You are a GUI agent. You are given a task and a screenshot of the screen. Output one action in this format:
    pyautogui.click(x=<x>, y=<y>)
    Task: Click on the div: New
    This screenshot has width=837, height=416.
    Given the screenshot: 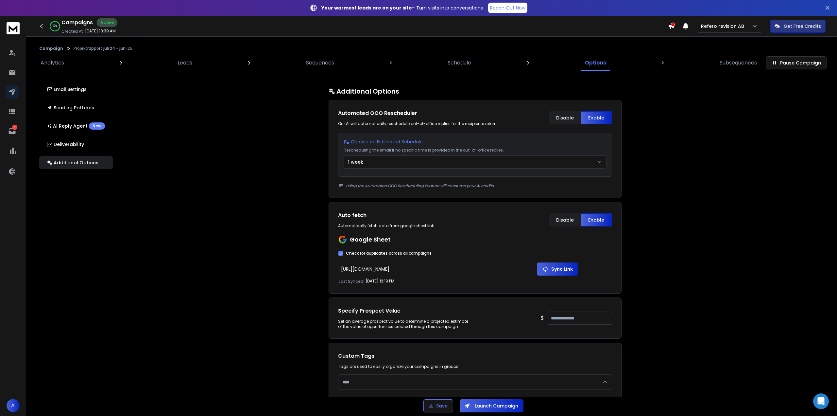 What is the action you would take?
    pyautogui.click(x=97, y=126)
    